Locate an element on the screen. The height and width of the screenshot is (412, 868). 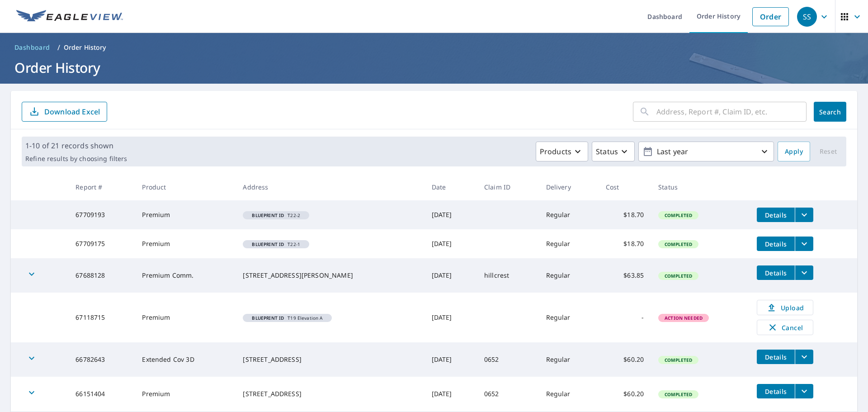
p: 1-10 of 21 records shown is located at coordinates (76, 146).